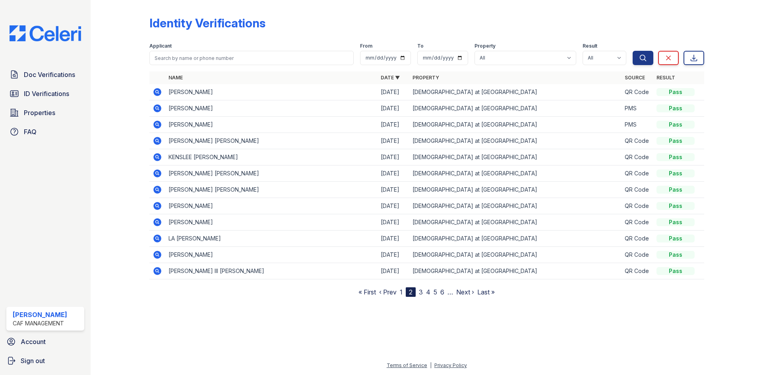 The image size is (763, 375). Describe the element at coordinates (421, 292) in the screenshot. I see `a: 3` at that location.